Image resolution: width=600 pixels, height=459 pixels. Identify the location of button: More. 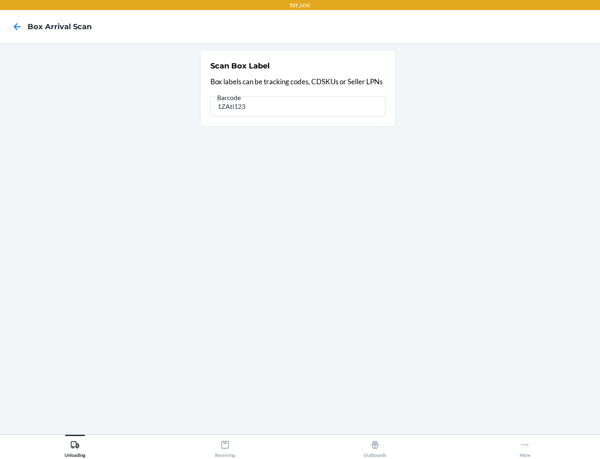
(525, 446).